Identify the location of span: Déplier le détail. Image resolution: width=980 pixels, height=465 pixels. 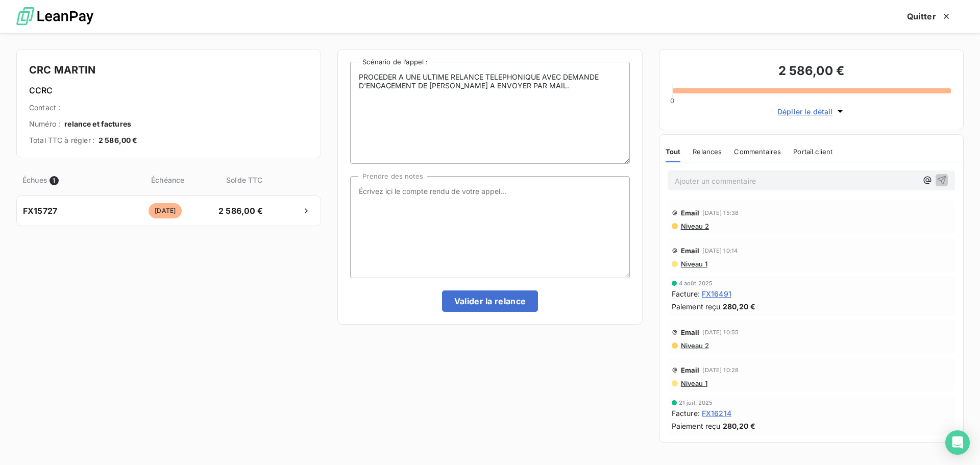
(805, 111).